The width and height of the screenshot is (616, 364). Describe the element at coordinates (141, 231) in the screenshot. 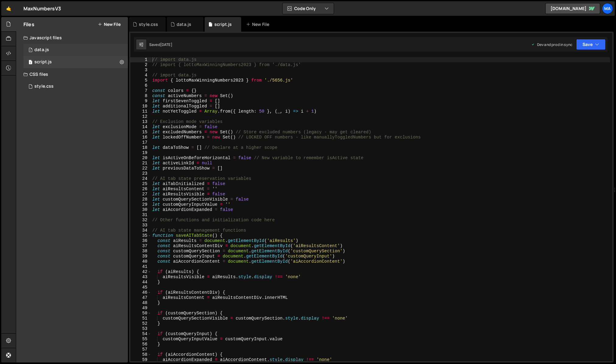

I see `div: 34` at that location.